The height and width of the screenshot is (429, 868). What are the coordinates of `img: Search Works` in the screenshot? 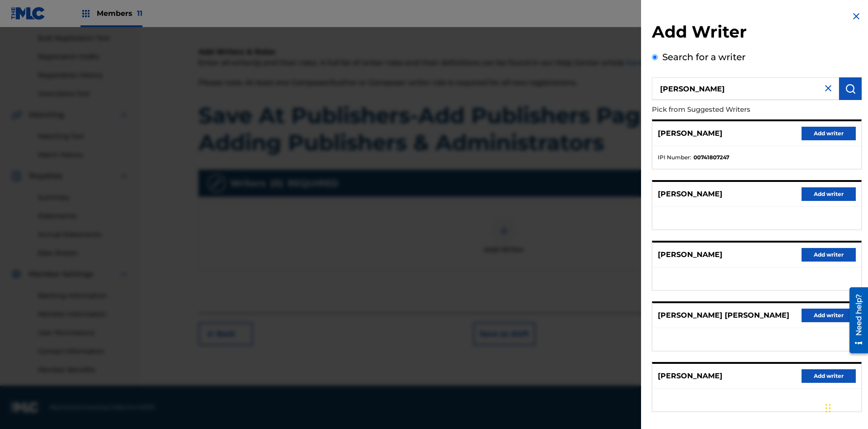 It's located at (850, 89).